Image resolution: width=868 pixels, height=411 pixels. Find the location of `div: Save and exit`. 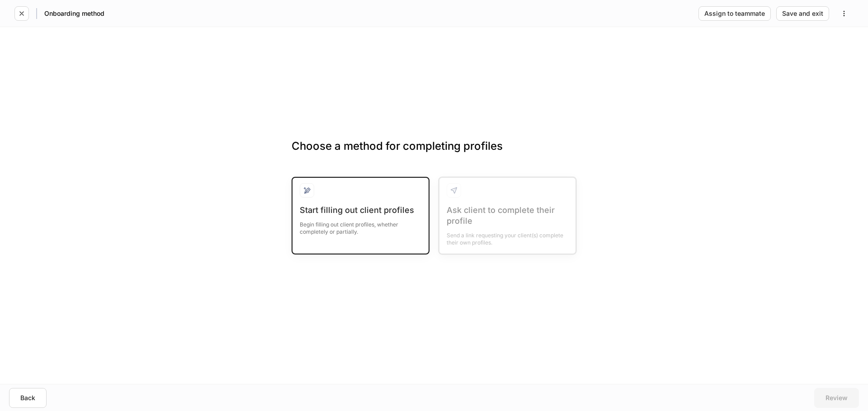

div: Save and exit is located at coordinates (802, 14).